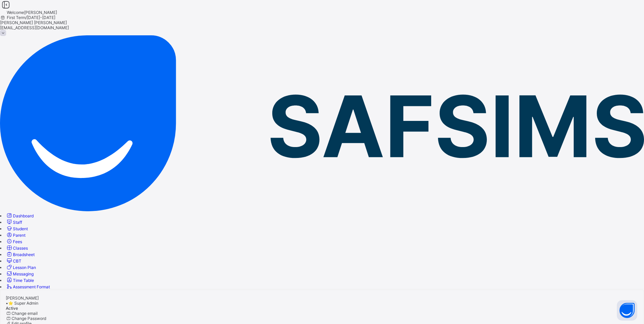 Image resolution: width=644 pixels, height=324 pixels. I want to click on span: Time Table, so click(24, 280).